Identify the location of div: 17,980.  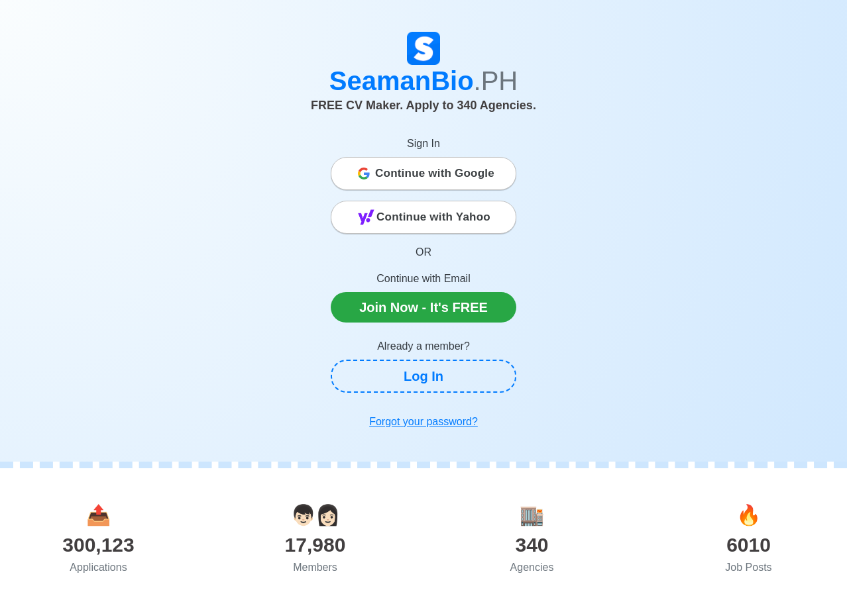
(315, 545).